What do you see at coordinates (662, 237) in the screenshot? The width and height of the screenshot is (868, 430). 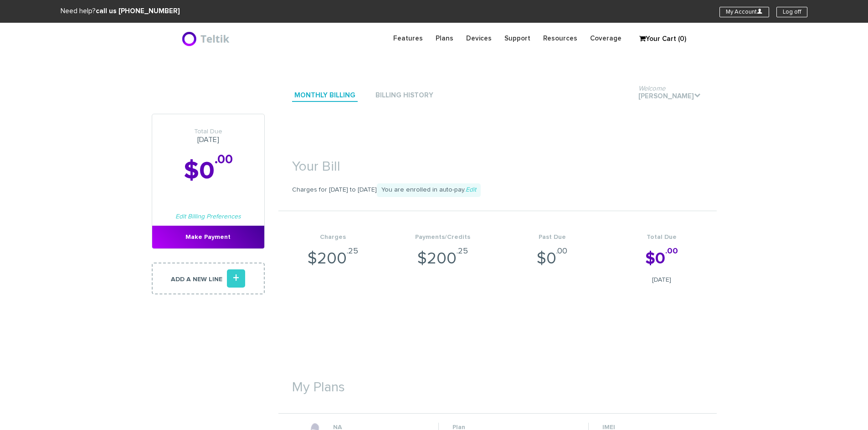 I see `h4: Total Due` at bounding box center [662, 237].